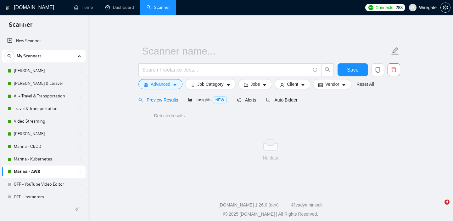 This screenshot has width=453, height=221. What do you see at coordinates (207, 99) in the screenshot?
I see `span: Insights` at bounding box center [207, 99].